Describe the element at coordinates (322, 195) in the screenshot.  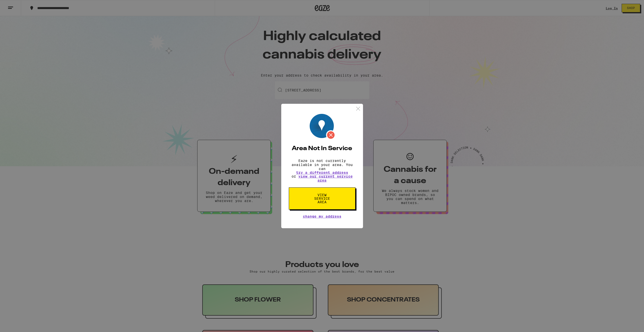
I see `a: View Service Area` at that location.